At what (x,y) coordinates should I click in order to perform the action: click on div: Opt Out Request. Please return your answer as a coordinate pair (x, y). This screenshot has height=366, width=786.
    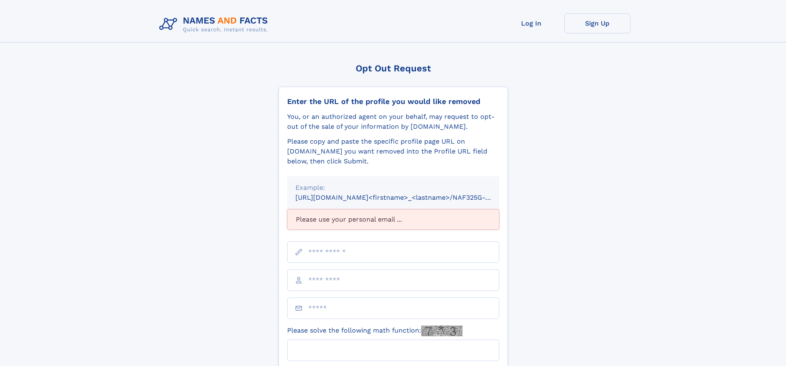
    Looking at the image, I should click on (393, 68).